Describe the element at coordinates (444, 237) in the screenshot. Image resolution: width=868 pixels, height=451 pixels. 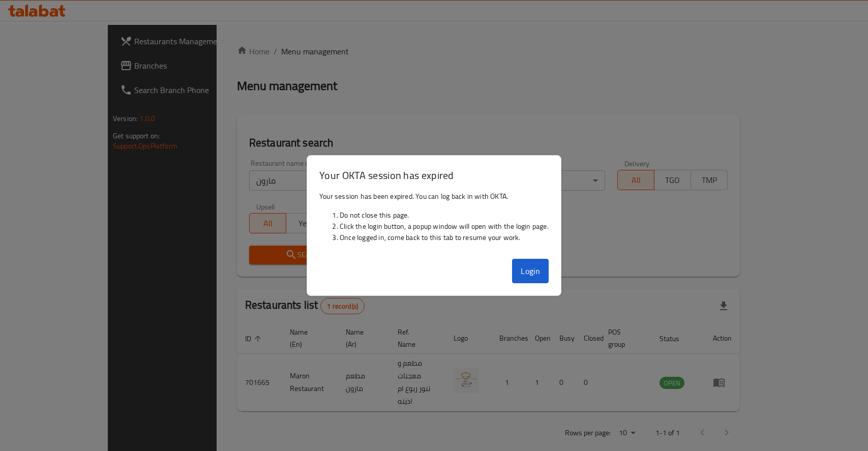
I see `li: Once logged in, come back to this tab to resume your work.` at that location.